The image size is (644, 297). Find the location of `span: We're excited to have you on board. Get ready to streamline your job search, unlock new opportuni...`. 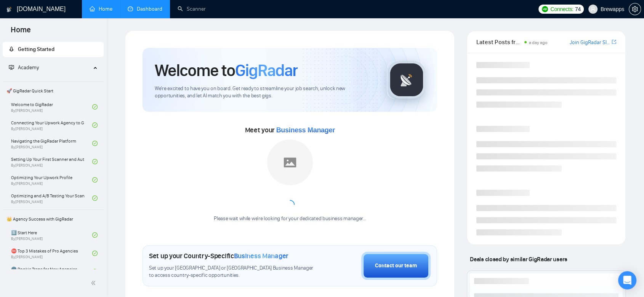

span: We're excited to have you on board. Get ready to streamline your job search, unlock new opportuni... is located at coordinates (264, 93).